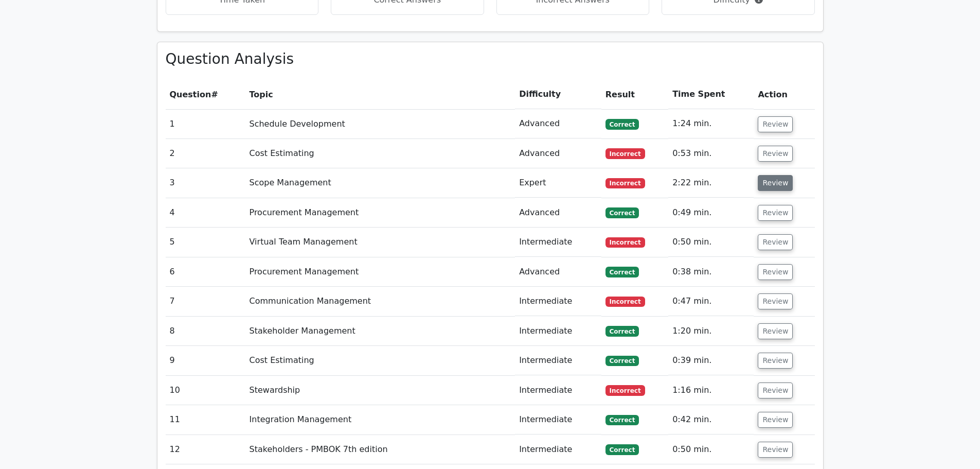 This screenshot has width=980, height=469. I want to click on td: 0:42 min., so click(711, 420).